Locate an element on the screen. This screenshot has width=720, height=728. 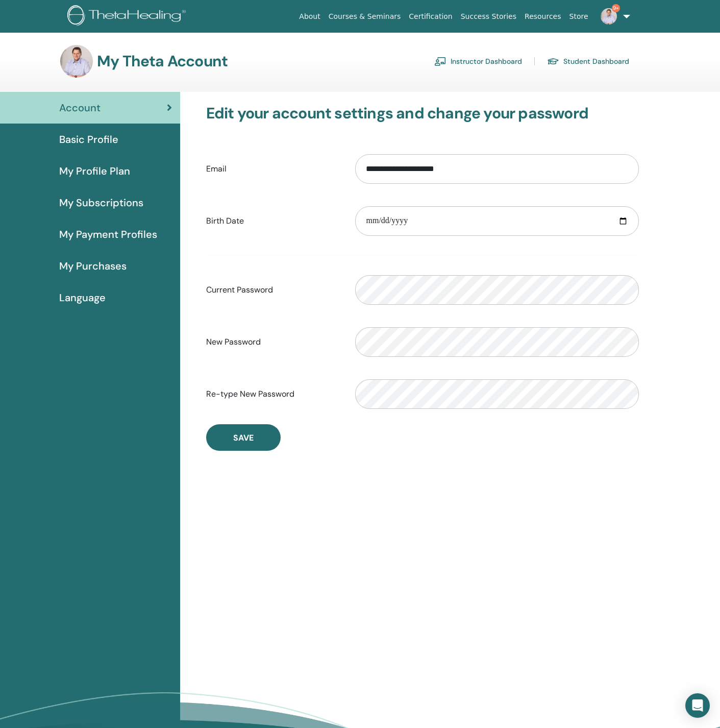
button: Save is located at coordinates (244, 437).